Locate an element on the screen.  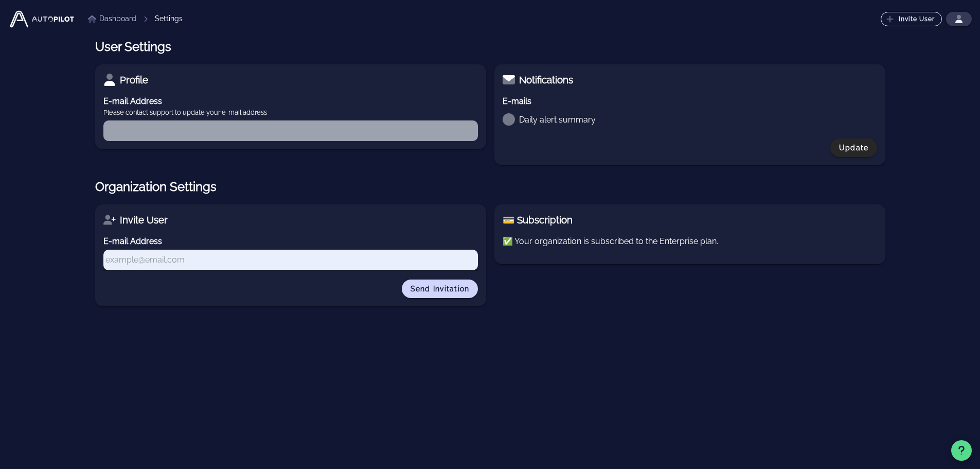
h3: Profile is located at coordinates (133, 80).